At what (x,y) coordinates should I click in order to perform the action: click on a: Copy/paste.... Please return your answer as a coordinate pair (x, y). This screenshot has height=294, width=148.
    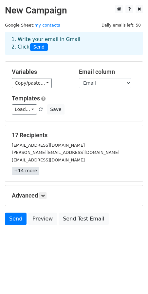
    Looking at the image, I should click on (32, 83).